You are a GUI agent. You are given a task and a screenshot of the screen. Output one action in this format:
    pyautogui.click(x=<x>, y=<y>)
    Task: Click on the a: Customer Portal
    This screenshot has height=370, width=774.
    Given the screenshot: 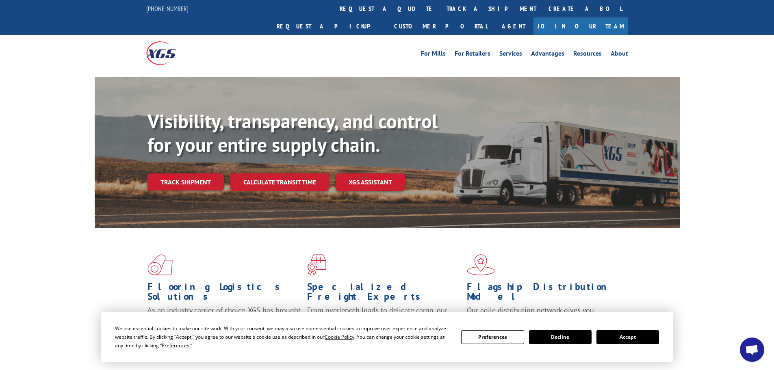 What is the action you would take?
    pyautogui.click(x=441, y=26)
    